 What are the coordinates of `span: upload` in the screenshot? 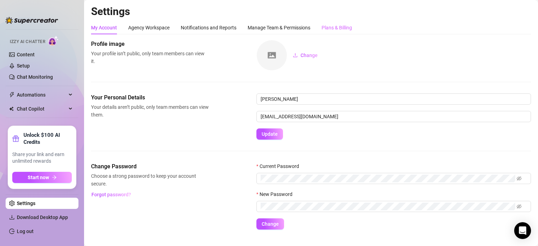 It's located at (295, 55).